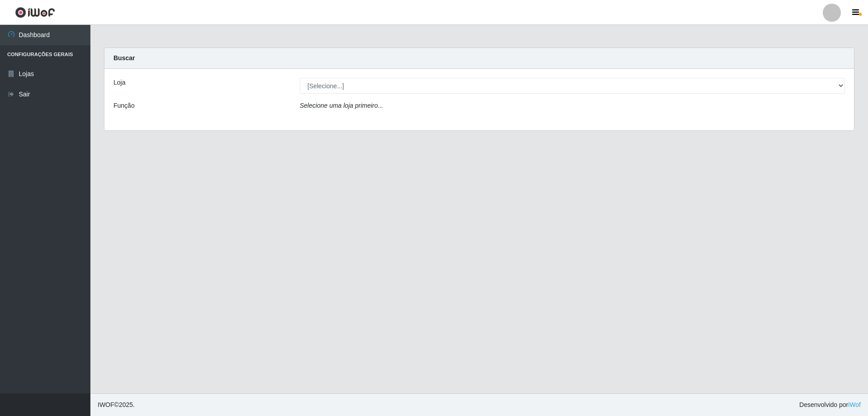 This screenshot has width=868, height=416. I want to click on span: IWOF, so click(106, 405).